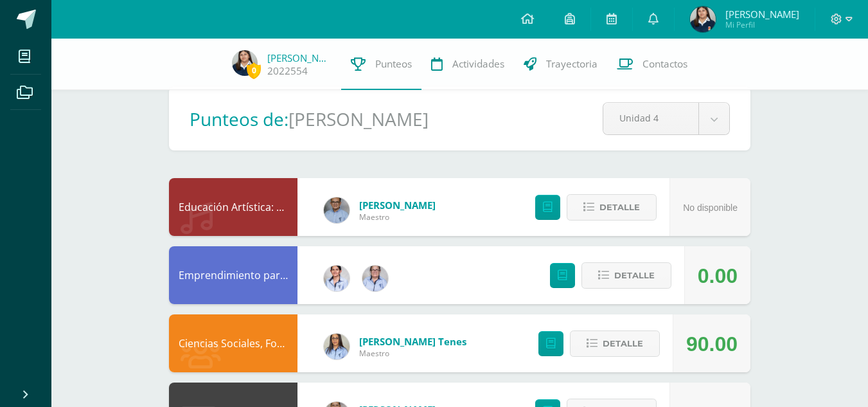  I want to click on span: Unidad 4, so click(651, 118).